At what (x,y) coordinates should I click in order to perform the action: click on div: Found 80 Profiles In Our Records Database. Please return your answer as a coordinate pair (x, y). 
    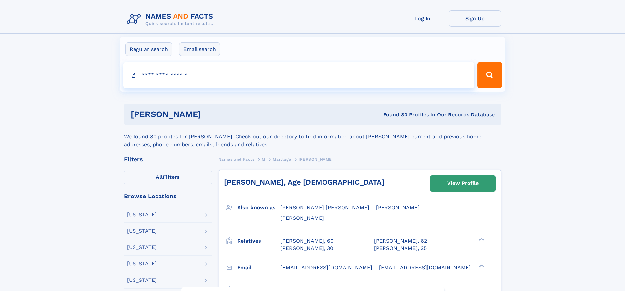
    Looking at the image, I should click on (394, 115).